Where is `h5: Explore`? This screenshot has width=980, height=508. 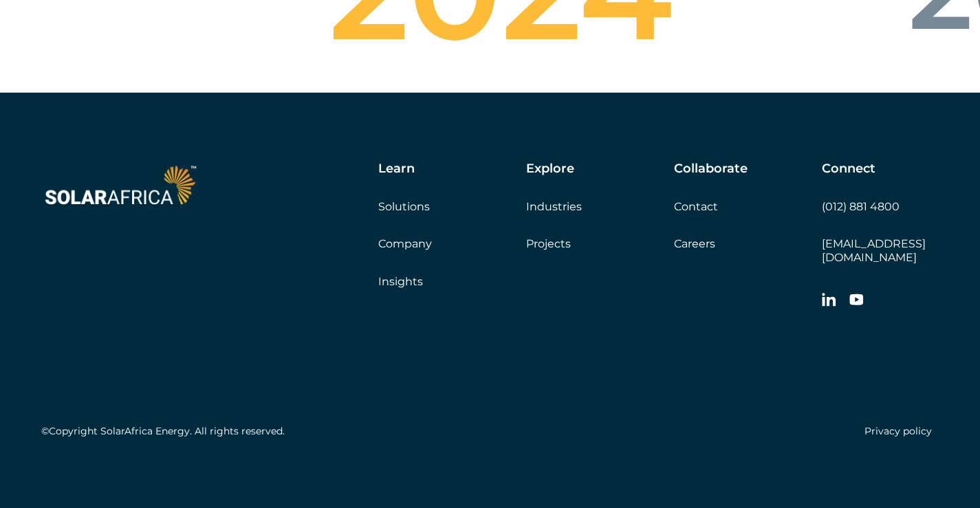
h5: Explore is located at coordinates (550, 169).